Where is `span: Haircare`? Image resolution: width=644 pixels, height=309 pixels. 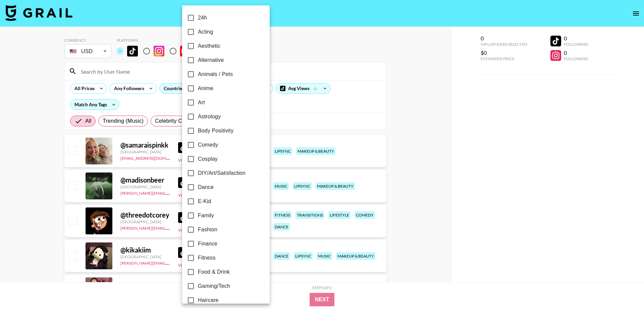
span: Haircare is located at coordinates (208, 300).